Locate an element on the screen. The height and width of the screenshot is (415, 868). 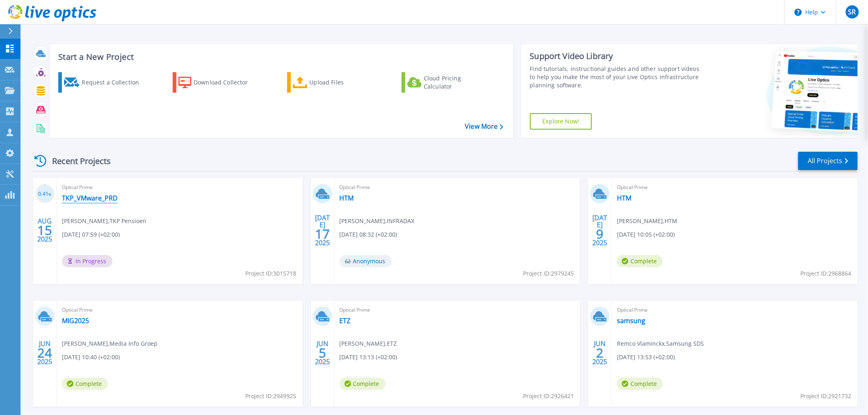
a: Upload Files is located at coordinates (333, 82).